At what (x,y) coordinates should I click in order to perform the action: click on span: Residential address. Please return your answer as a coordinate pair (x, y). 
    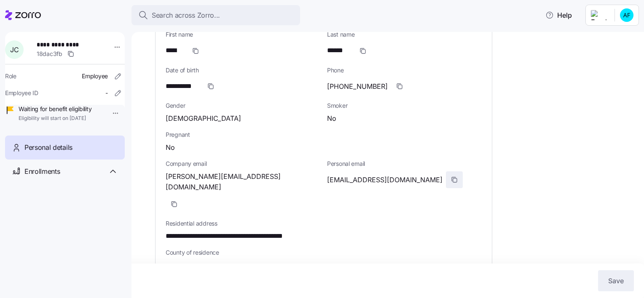
    Looking at the image, I should click on (324, 223).